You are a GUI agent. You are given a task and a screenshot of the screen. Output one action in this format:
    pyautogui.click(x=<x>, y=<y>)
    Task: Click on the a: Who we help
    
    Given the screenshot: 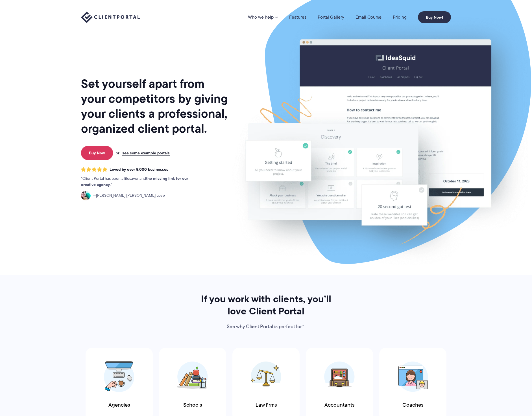 What is the action you would take?
    pyautogui.click(x=263, y=17)
    